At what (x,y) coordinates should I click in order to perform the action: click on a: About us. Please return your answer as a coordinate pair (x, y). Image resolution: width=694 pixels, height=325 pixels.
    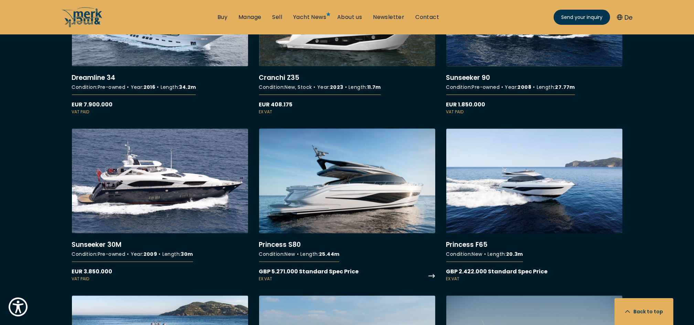
    Looking at the image, I should click on (350, 17).